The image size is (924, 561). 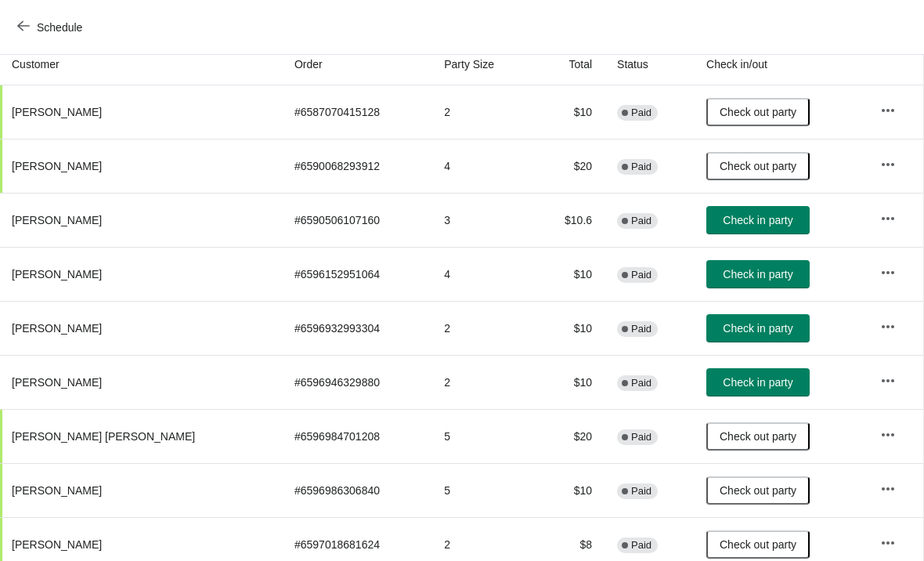 I want to click on button: Schedule, so click(x=51, y=28).